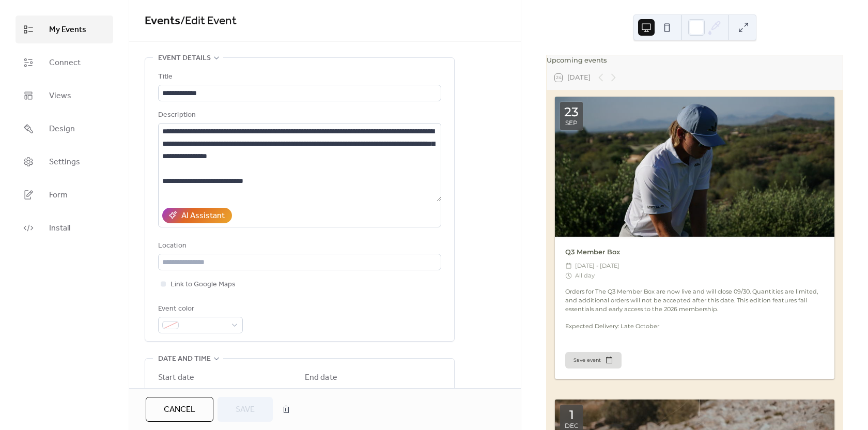 Image resolution: width=868 pixels, height=430 pixels. I want to click on div: Sep, so click(572, 123).